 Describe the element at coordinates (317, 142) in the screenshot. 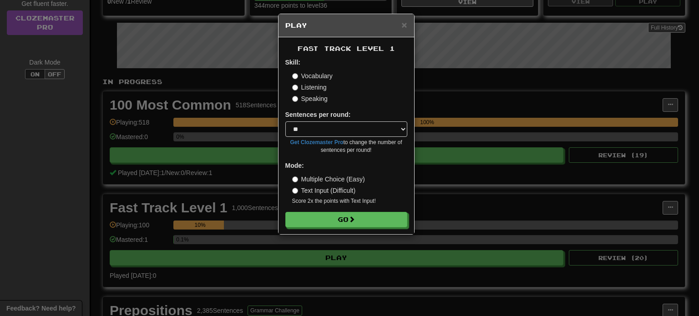

I see `a: Get Clozemaster Pro` at that location.